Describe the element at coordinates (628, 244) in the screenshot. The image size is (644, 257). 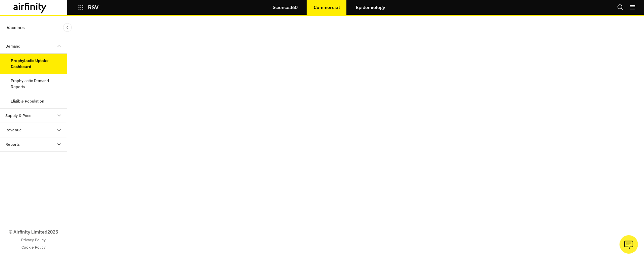
I see `button: Ask our analysts` at that location.